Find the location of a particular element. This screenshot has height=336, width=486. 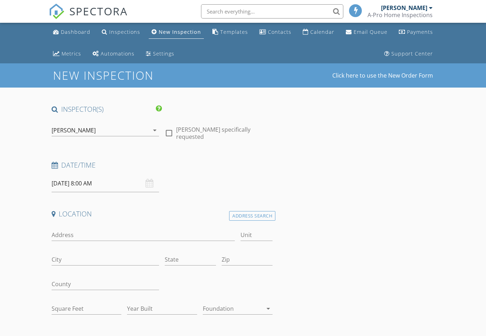

a: Payments is located at coordinates (416, 32).